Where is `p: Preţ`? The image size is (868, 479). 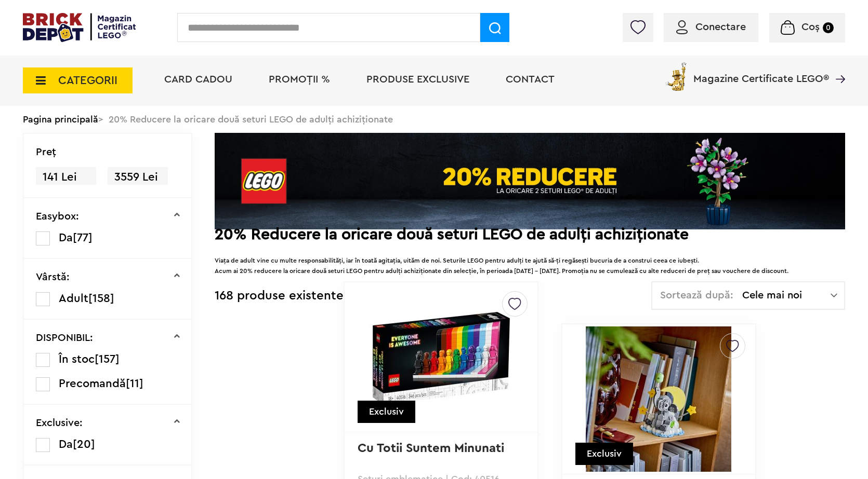
p: Preţ is located at coordinates (46, 152).